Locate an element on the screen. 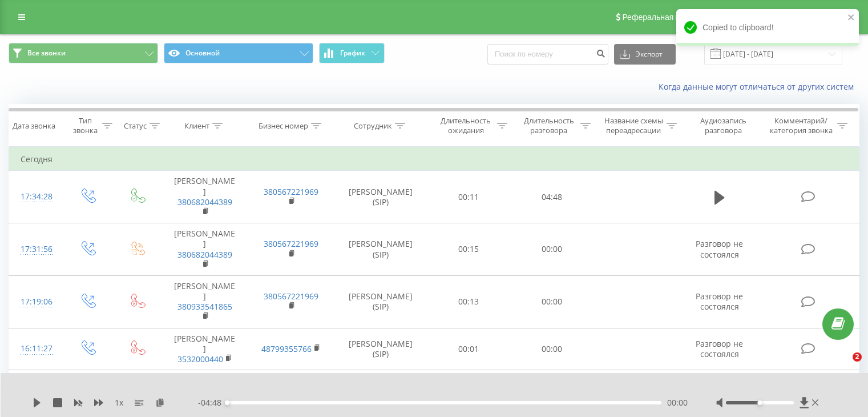 The image size is (868, 417). div: 17:31:56 is located at coordinates (36, 249).